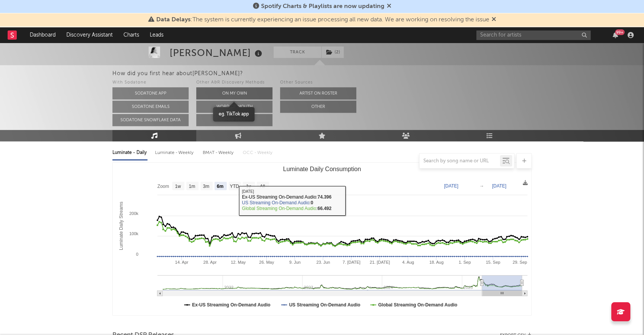  I want to click on text: 1m, so click(192, 186).